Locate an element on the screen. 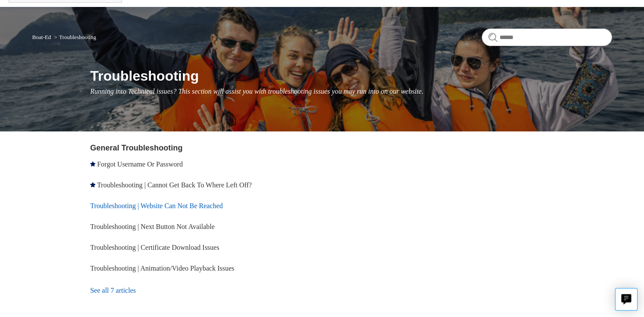 This screenshot has height=317, width=644. button: Live chat is located at coordinates (626, 299).